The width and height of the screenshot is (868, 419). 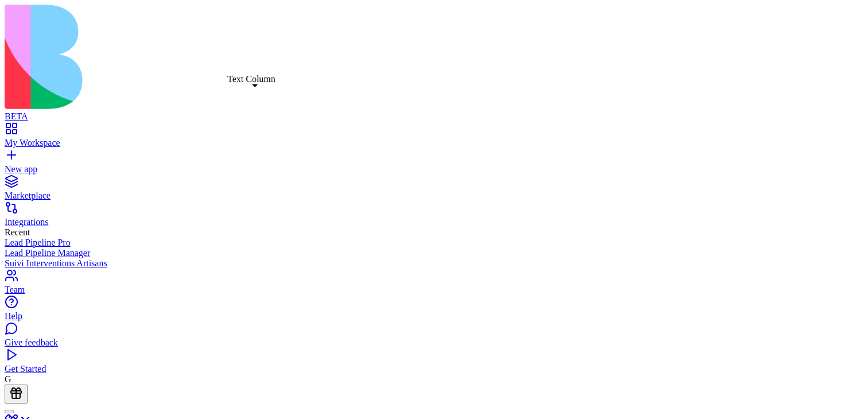 I want to click on a: Get Started, so click(x=434, y=364).